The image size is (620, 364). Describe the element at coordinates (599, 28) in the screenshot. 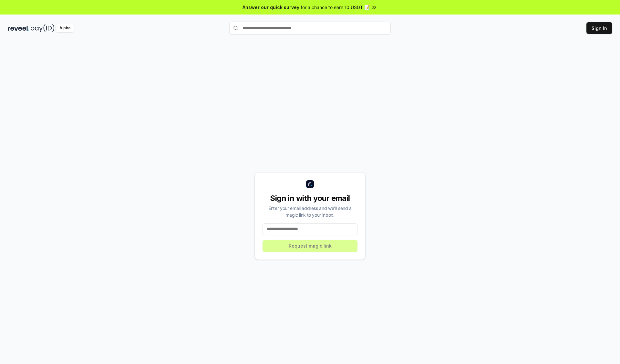

I see `button: Sign In` at that location.